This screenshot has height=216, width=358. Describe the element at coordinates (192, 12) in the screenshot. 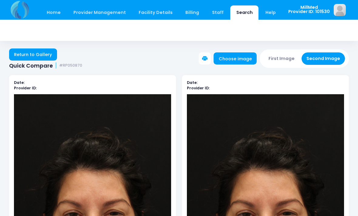

I see `a: Billing` at that location.